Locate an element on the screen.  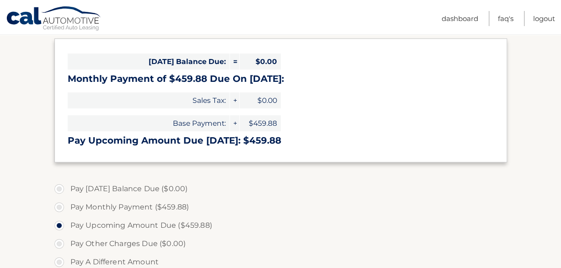
label: Pay Monthly Payment ($459.88) is located at coordinates (281, 207).